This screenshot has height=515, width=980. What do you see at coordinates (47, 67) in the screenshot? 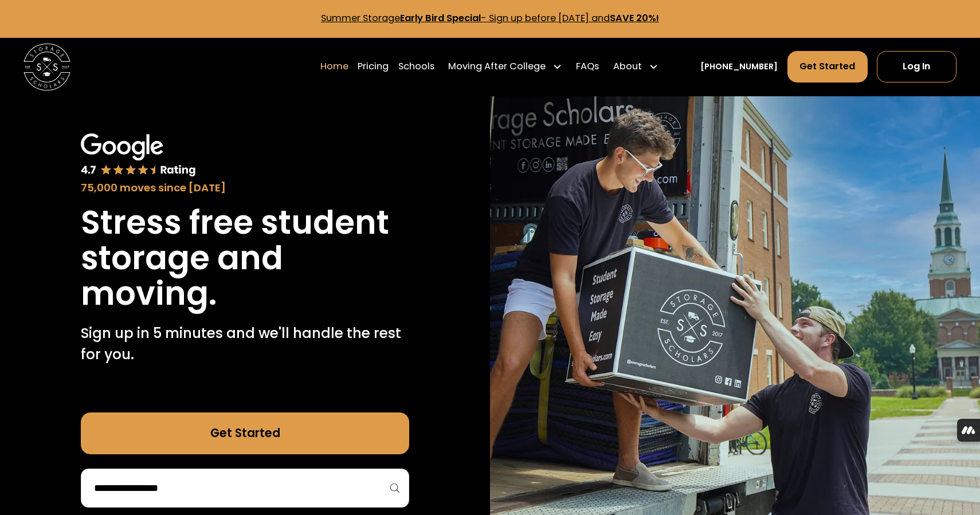
I see `a: home` at bounding box center [47, 67].